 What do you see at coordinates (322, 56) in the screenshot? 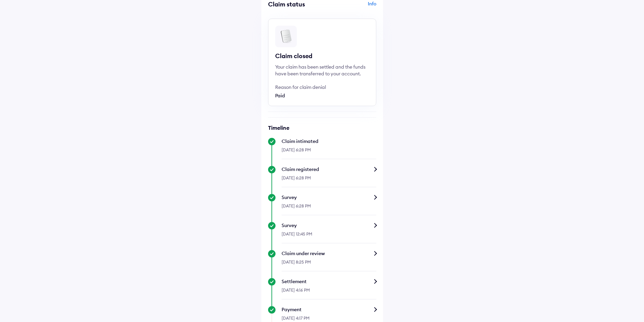
I see `div: Claim closed` at bounding box center [322, 56].